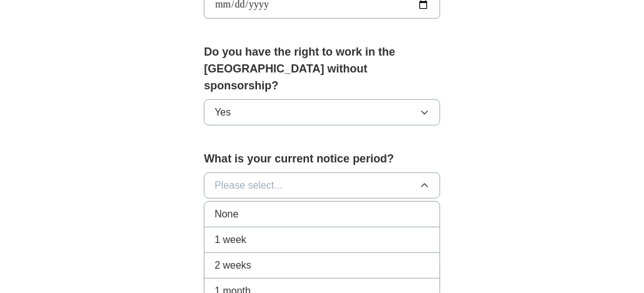 The height and width of the screenshot is (293, 644). Describe the element at coordinates (248, 185) in the screenshot. I see `span: Please select...` at that location.